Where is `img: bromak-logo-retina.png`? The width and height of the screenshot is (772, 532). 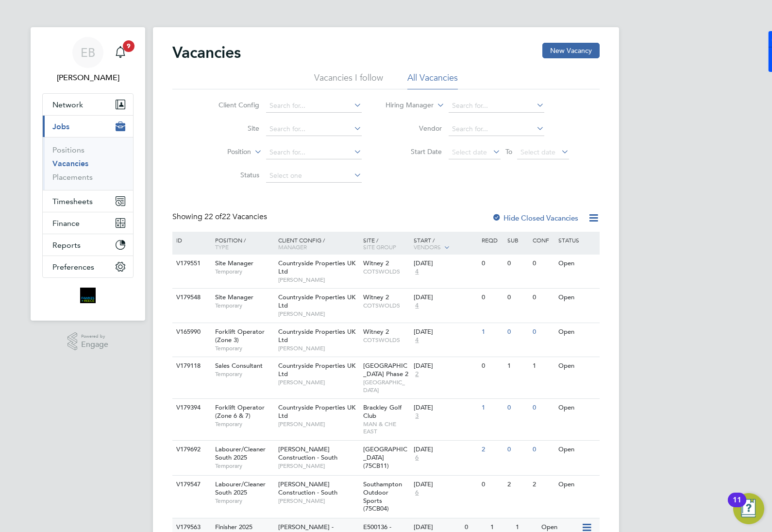 img: bromak-logo-retina.png is located at coordinates (88, 295).